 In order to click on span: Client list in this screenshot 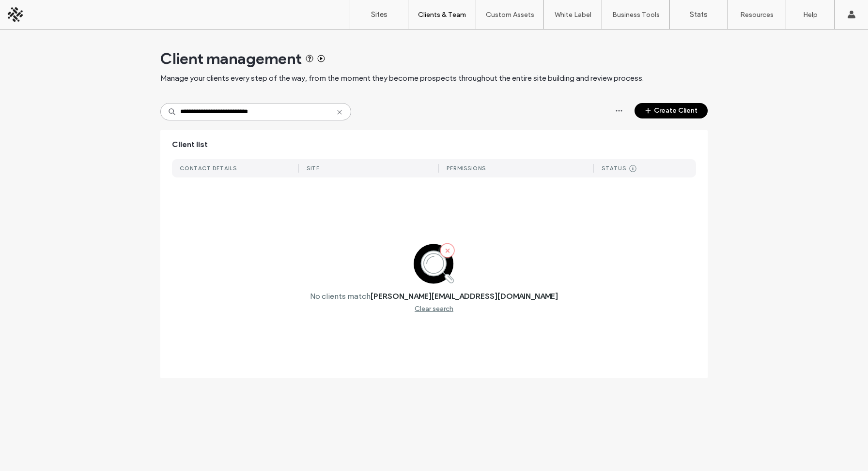, I will do `click(190, 145)`.